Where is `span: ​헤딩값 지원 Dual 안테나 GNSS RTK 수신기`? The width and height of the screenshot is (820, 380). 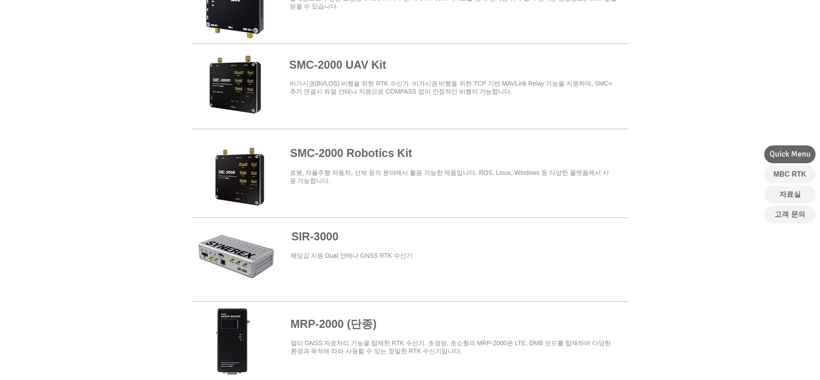 span: ​헤딩값 지원 Dual 안테나 GNSS RTK 수신기 is located at coordinates (352, 255).